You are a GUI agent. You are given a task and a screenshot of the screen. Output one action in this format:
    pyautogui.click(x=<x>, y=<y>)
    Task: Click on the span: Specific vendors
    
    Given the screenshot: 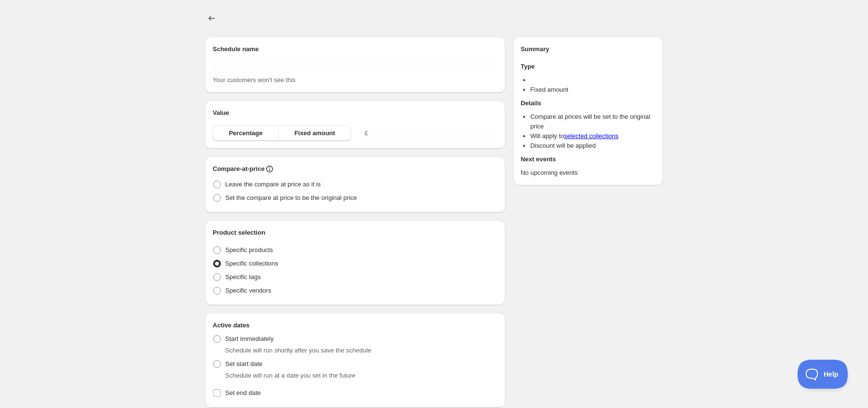 What is the action you would take?
    pyautogui.click(x=248, y=290)
    